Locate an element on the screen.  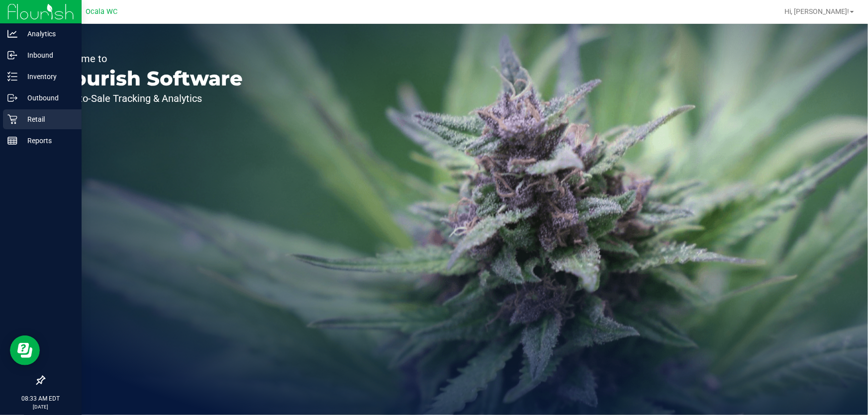
p: Retail is located at coordinates (47, 119).